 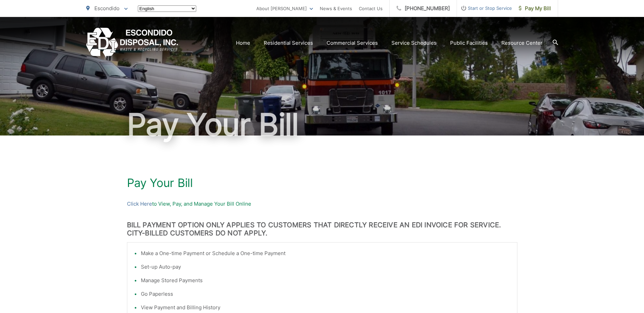 What do you see at coordinates (521, 43) in the screenshot?
I see `a: Resource Center` at bounding box center [521, 43].